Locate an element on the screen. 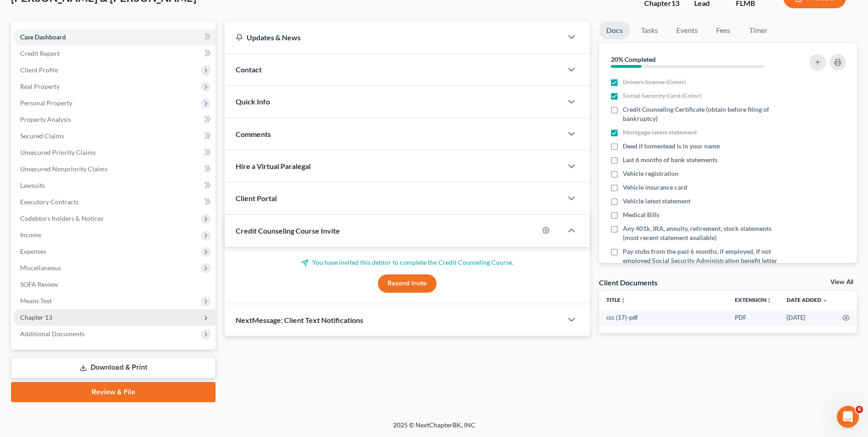 The width and height of the screenshot is (868, 437). a: Extensionunfold_more is located at coordinates (753, 299).